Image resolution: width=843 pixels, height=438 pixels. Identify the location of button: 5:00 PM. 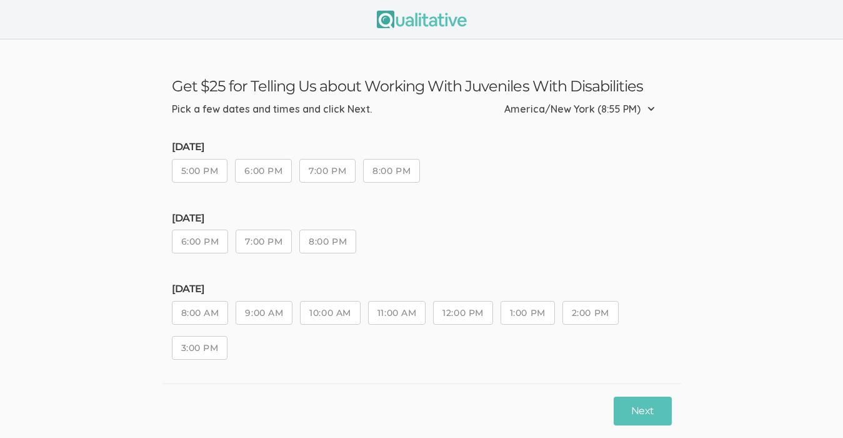
(200, 171).